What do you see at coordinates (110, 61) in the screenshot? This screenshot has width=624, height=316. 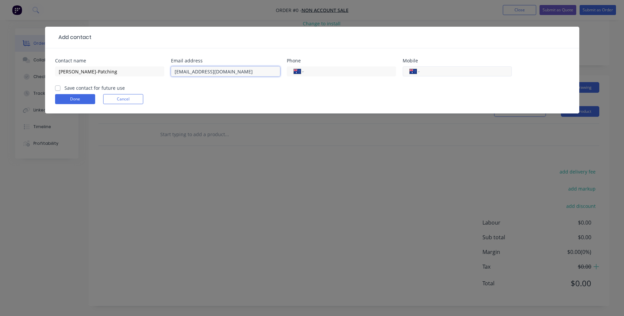 I see `div: Contact name` at bounding box center [110, 61].